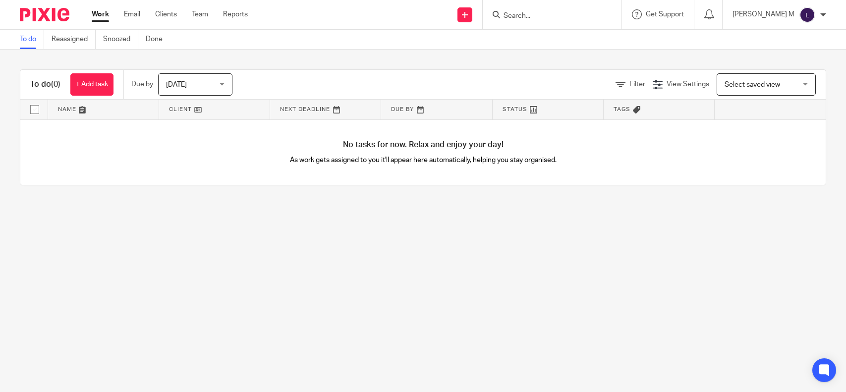 The image size is (846, 392). I want to click on span: Get Support, so click(664, 14).